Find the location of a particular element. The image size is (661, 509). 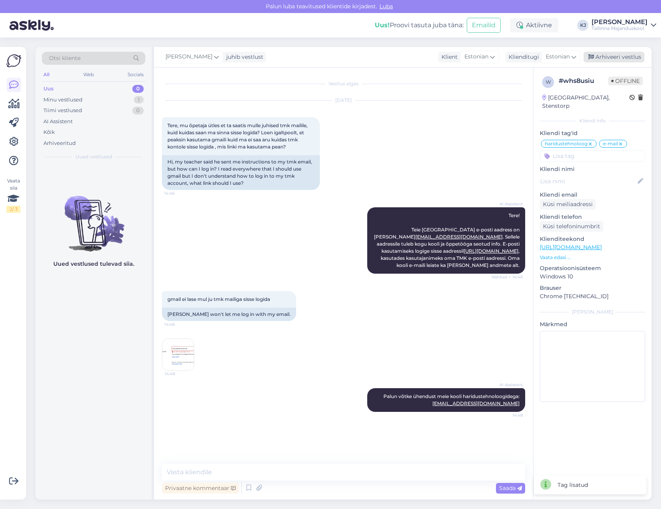

div: All is located at coordinates (46, 75).